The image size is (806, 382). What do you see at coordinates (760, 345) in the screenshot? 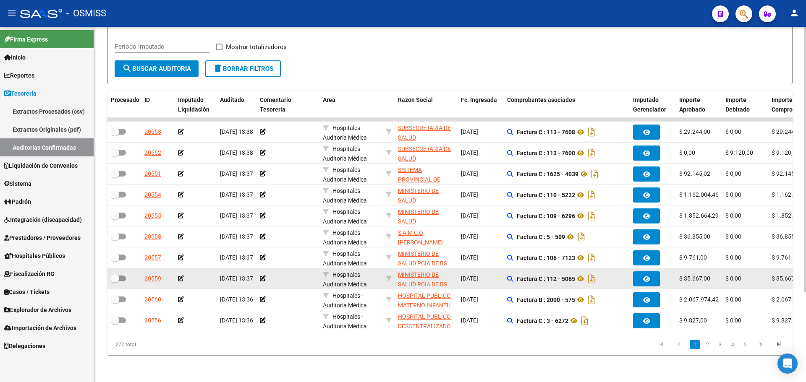
I see `a: go to next page` at bounding box center [760, 345].